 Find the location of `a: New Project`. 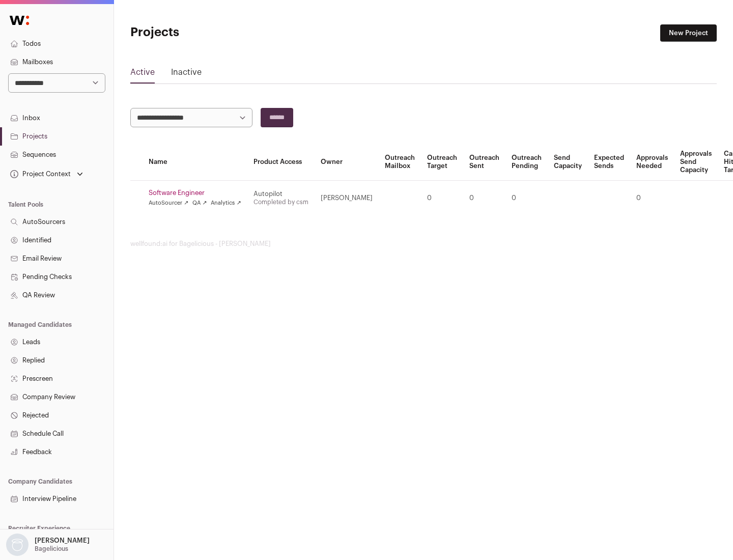

a: New Project is located at coordinates (688, 33).